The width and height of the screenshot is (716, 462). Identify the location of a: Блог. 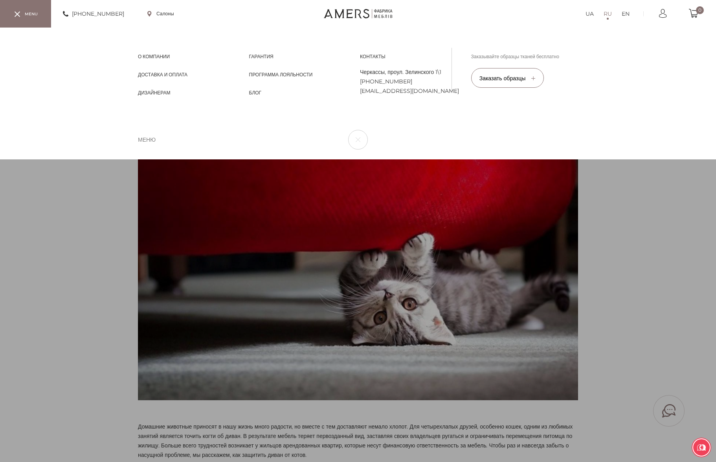
(256, 92).